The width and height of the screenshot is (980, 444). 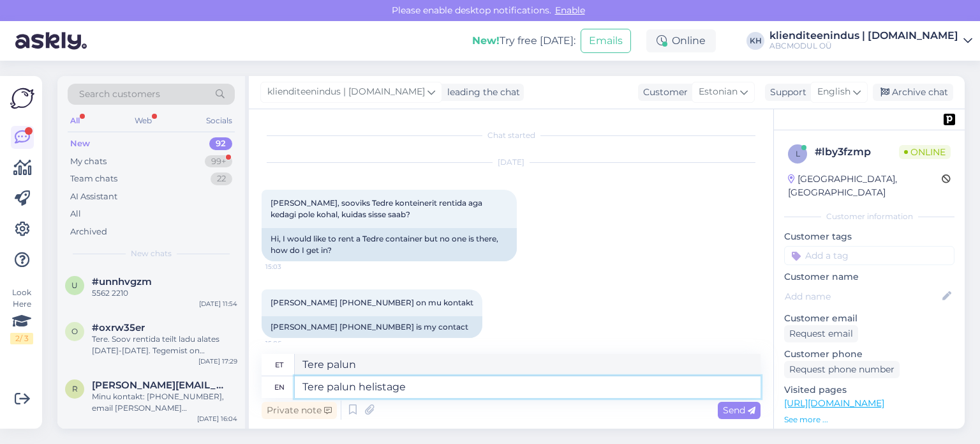 What do you see at coordinates (143, 121) in the screenshot?
I see `div: Web` at bounding box center [143, 121].